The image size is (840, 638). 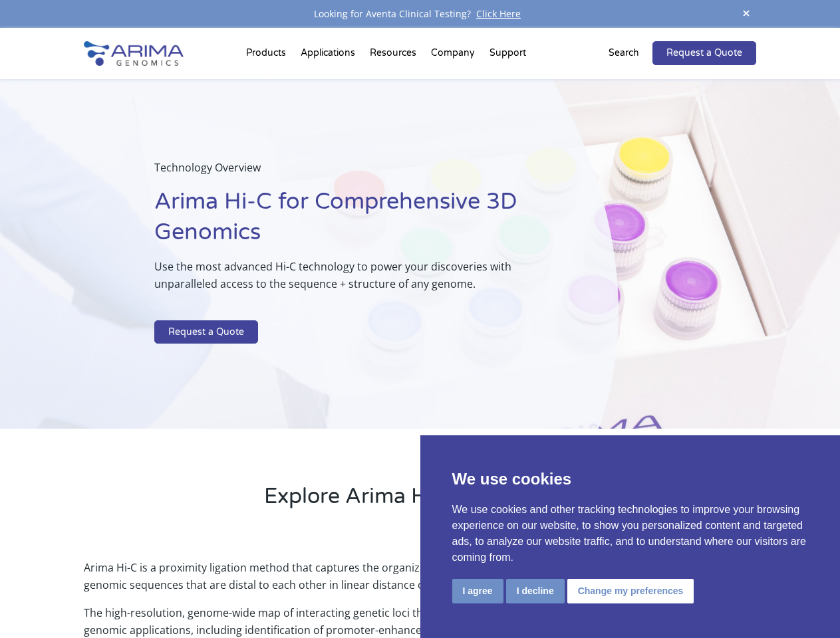 What do you see at coordinates (631, 591) in the screenshot?
I see `button: Change my preferences` at bounding box center [631, 591].